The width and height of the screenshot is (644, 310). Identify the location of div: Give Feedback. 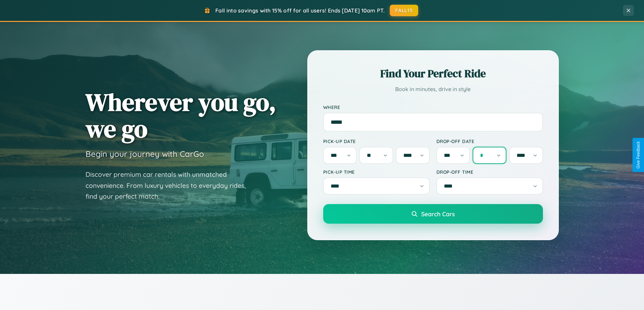
(638, 155).